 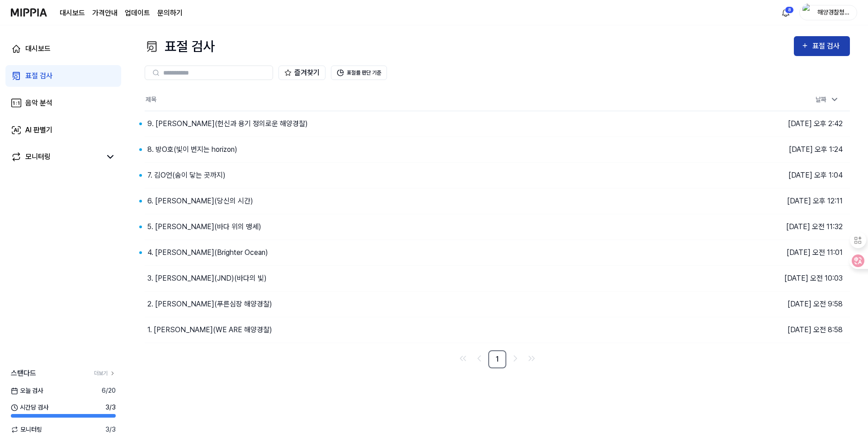 I want to click on button: 표절률 판단 기준, so click(x=359, y=73).